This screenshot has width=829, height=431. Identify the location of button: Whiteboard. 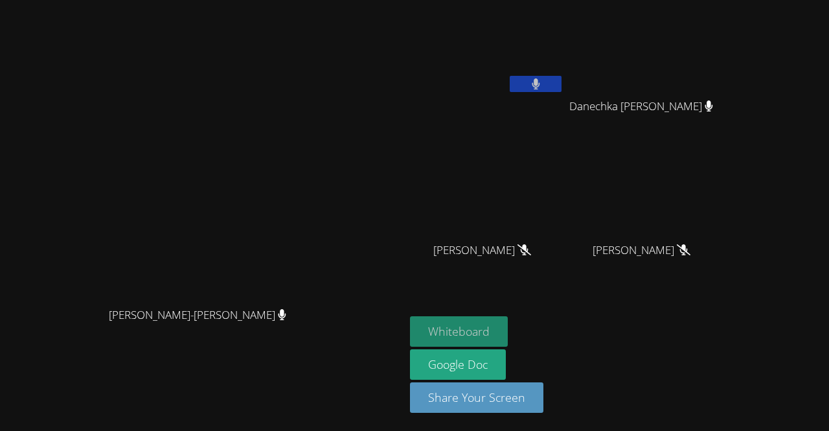
(459, 331).